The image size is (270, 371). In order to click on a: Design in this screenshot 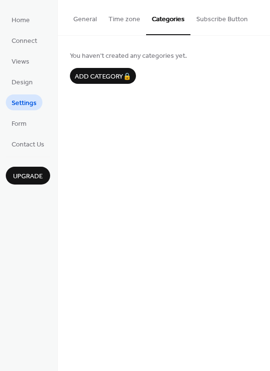, I will do `click(22, 81)`.